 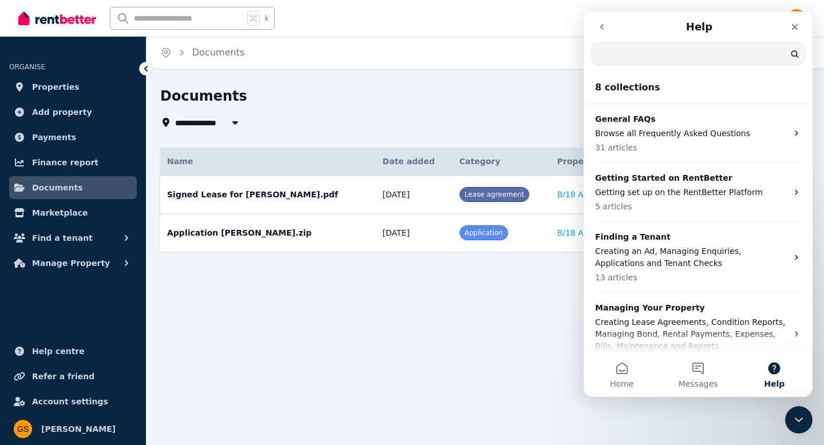 I want to click on span: Home, so click(x=38, y=373).